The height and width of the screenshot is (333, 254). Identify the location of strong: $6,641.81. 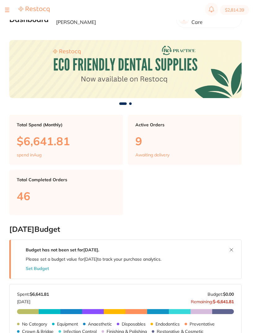
(39, 294).